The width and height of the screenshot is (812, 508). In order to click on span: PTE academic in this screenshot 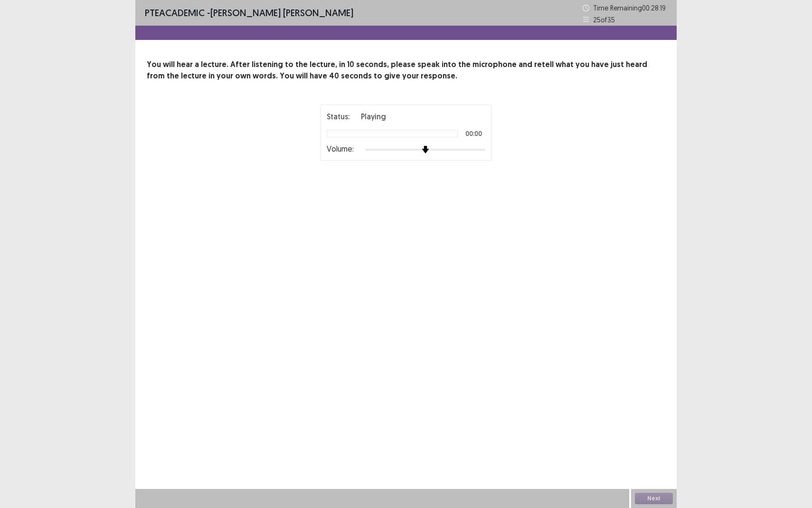, I will do `click(175, 12)`.